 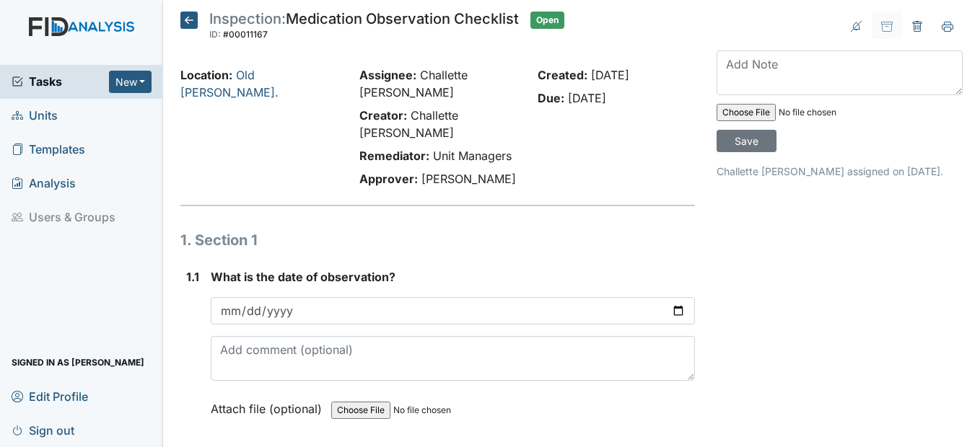 I want to click on span: #00011167, so click(x=245, y=34).